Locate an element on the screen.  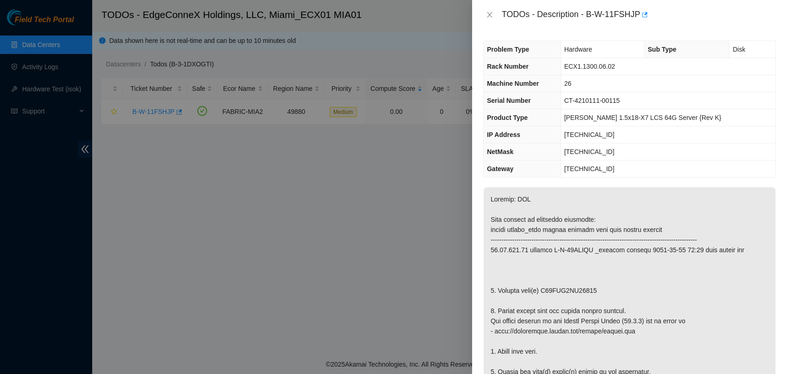
span: Machine Number is located at coordinates (512, 83).